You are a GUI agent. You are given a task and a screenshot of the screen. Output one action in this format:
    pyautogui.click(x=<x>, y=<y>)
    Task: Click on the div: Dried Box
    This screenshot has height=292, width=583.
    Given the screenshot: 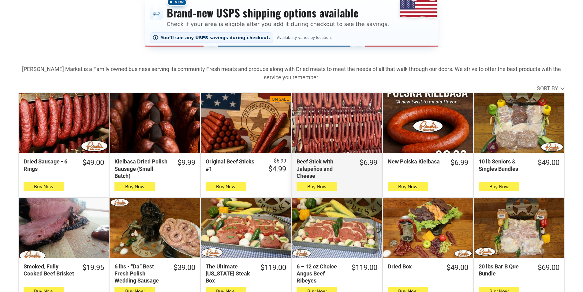 What is the action you would take?
    pyautogui.click(x=413, y=266)
    